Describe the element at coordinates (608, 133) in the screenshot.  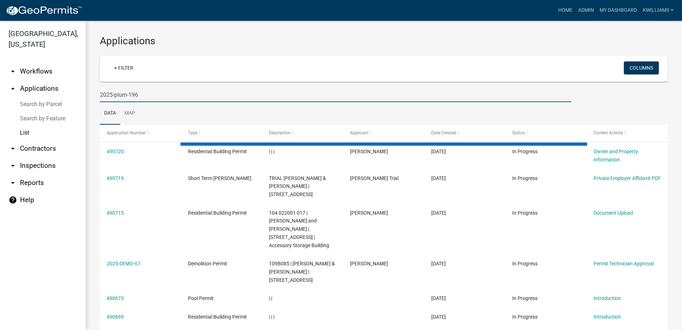
I see `span: Current Activity` at that location.